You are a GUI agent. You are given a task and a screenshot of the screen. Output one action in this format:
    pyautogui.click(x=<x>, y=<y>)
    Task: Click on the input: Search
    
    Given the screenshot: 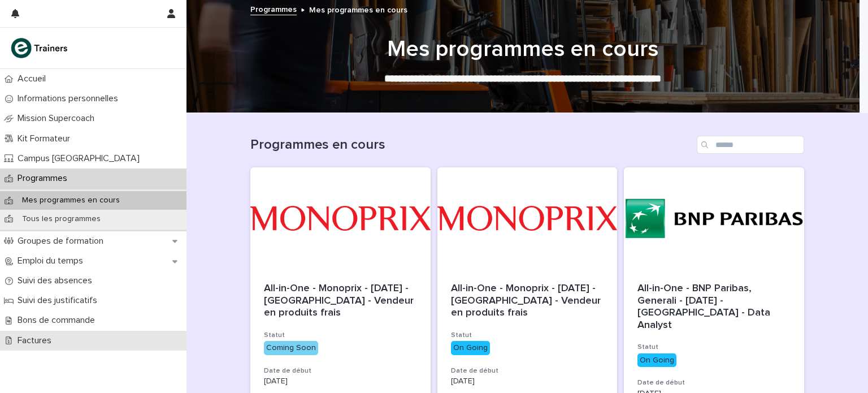 What is the action you would take?
    pyautogui.click(x=751, y=145)
    